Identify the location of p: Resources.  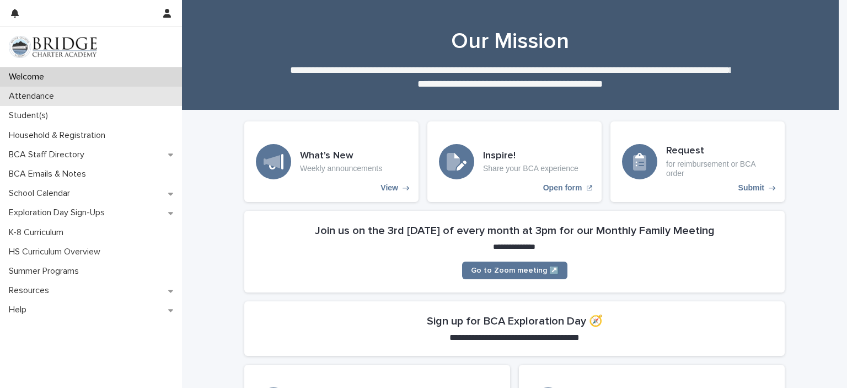
(31, 290).